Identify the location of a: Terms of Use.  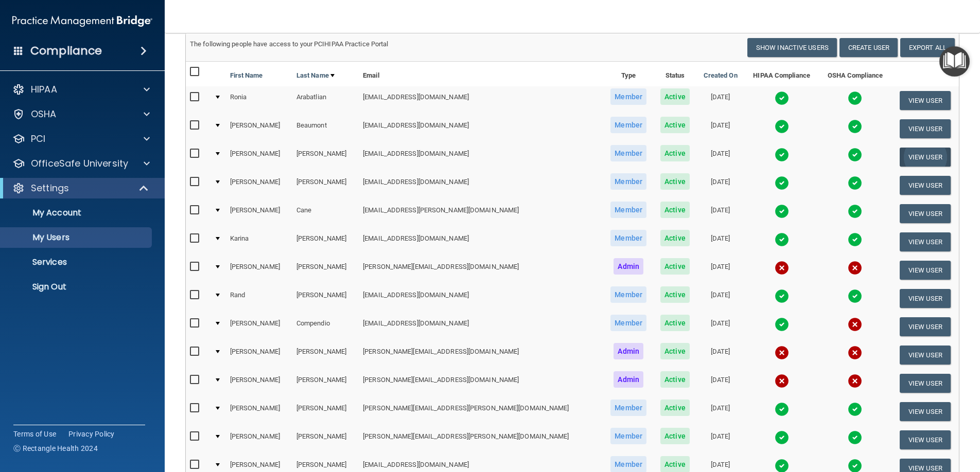
(34, 434).